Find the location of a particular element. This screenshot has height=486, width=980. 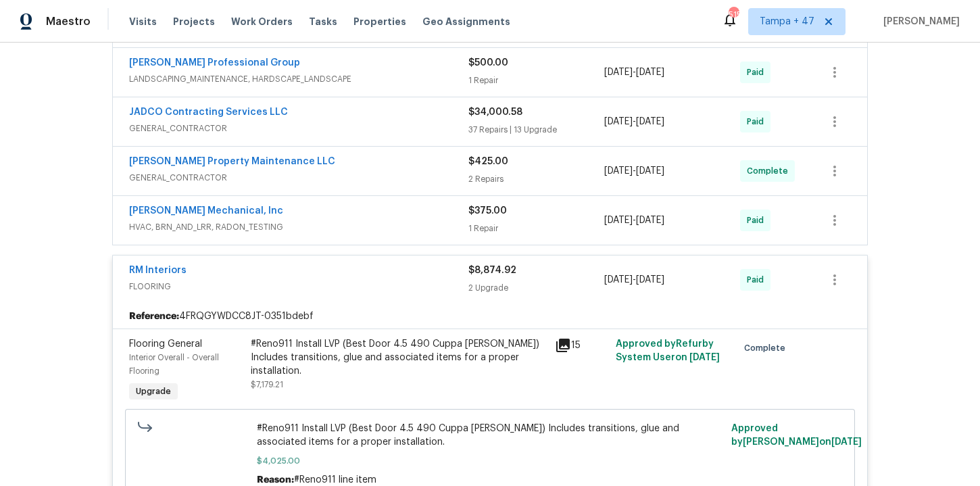

span: #Reno911 line item is located at coordinates (336, 480).